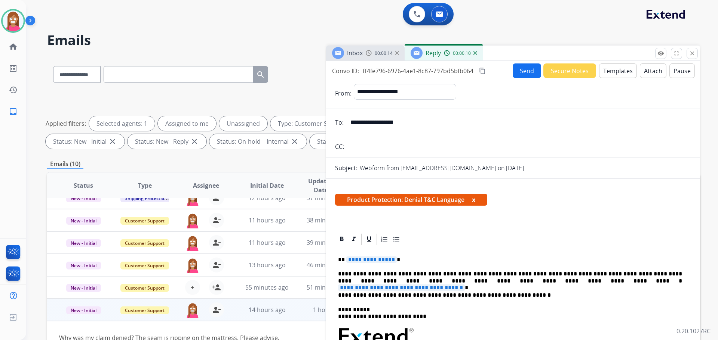 Image resolution: width=718 pixels, height=340 pixels. Describe the element at coordinates (328, 310) in the screenshot. I see `span: 1 hour ago` at that location.